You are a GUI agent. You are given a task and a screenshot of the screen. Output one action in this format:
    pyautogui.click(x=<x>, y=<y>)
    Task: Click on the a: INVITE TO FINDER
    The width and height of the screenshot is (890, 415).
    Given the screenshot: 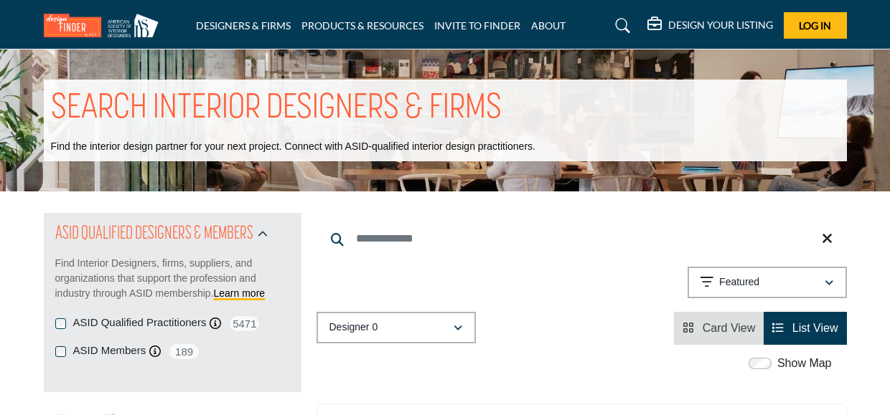 What is the action you would take?
    pyautogui.click(x=477, y=25)
    